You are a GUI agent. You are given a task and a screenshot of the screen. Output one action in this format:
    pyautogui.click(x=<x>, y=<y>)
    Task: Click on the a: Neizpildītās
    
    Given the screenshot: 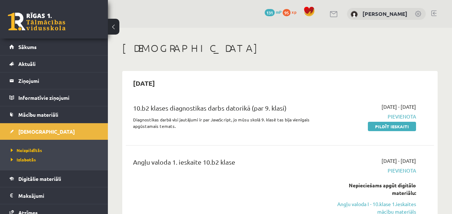 What is the action you would take?
    pyautogui.click(x=56, y=150)
    